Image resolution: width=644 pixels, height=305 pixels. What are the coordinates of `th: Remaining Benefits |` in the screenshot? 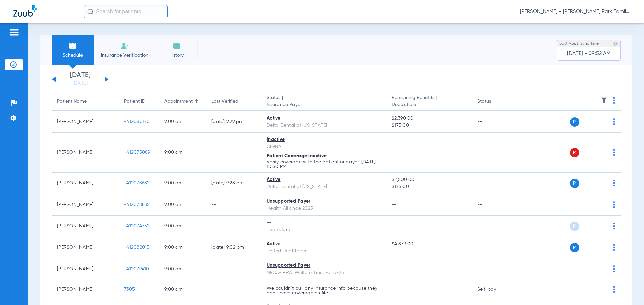 It's located at (429, 102).